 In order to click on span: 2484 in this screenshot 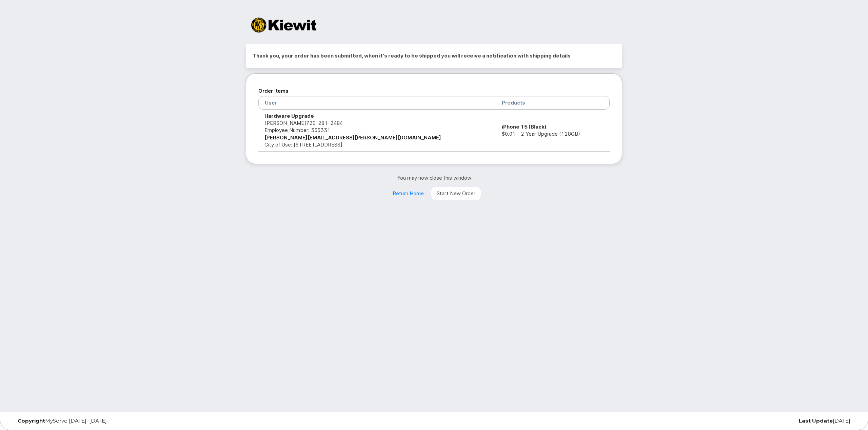, I will do `click(336, 123)`.